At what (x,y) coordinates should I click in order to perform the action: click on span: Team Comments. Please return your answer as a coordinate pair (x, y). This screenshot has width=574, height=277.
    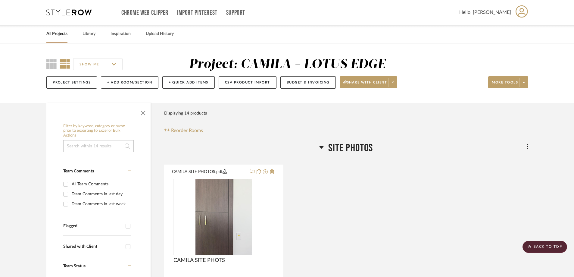
    Looking at the image, I should click on (79, 171).